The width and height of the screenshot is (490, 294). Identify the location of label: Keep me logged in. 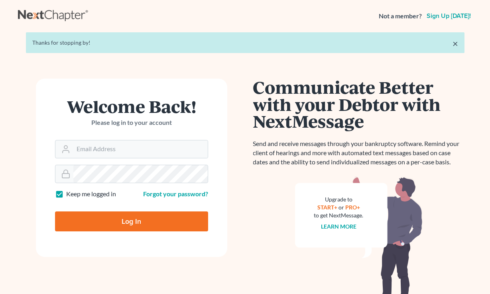
(91, 194).